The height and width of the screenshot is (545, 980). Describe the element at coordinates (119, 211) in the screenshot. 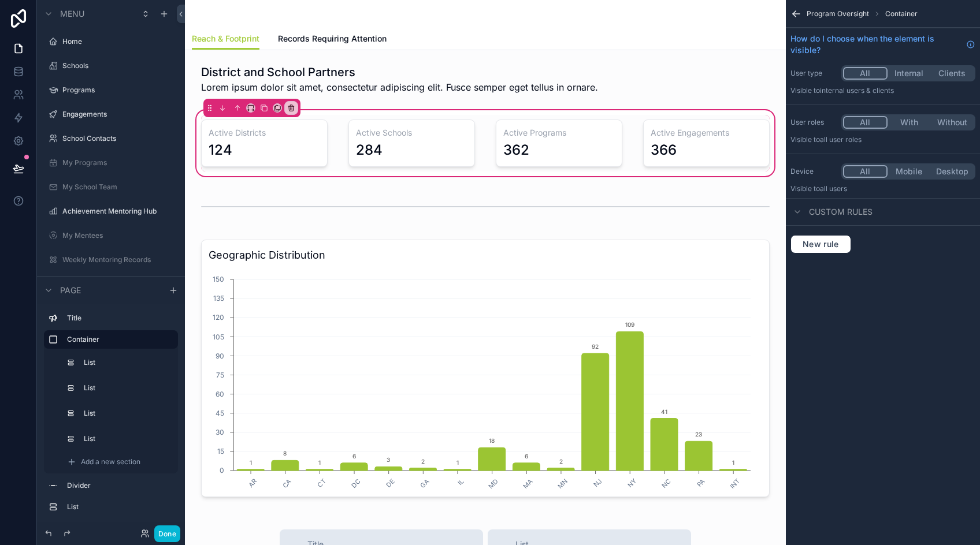

I see `label: Achievement Mentoring Hub` at that location.